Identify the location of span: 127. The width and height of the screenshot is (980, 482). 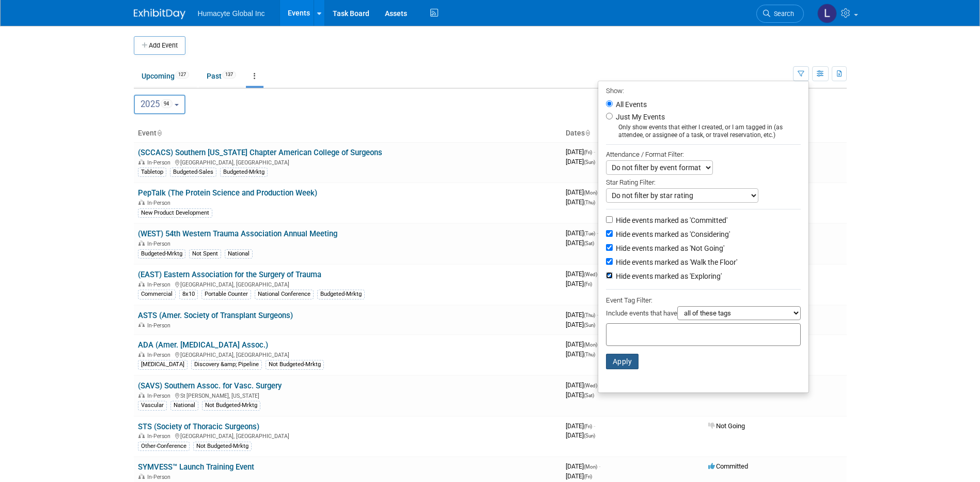
(182, 74).